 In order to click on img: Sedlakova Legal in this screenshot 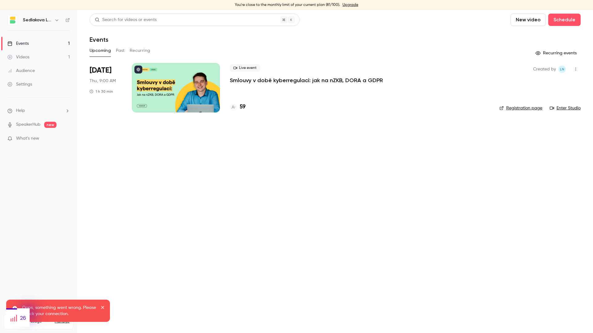, I will do `click(13, 20)`.